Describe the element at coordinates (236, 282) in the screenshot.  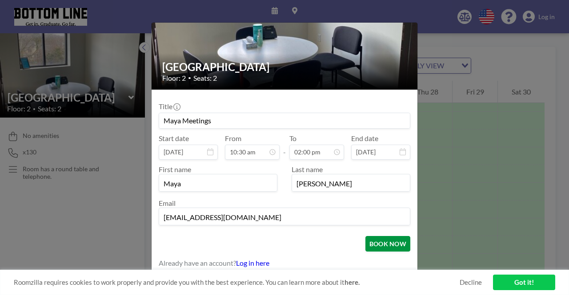
I see `span: Roomzilla requires cookies to work properly and provide you with the best experience. You can lea...` at that location.